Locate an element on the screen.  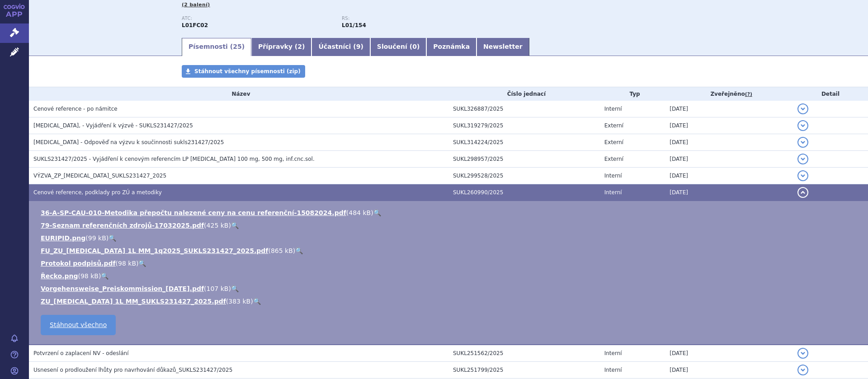
td: SUKL299528/2025 is located at coordinates (524, 176).